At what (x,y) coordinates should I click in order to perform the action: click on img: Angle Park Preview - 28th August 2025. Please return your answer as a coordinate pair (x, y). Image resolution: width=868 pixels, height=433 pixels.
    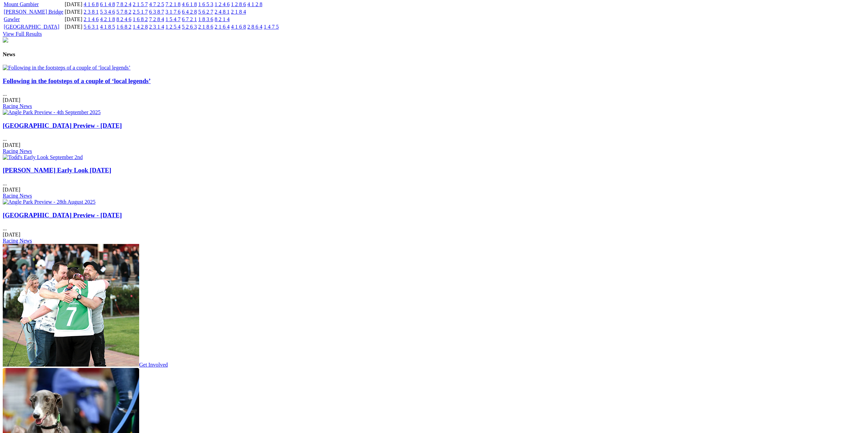
    Looking at the image, I should click on (49, 202).